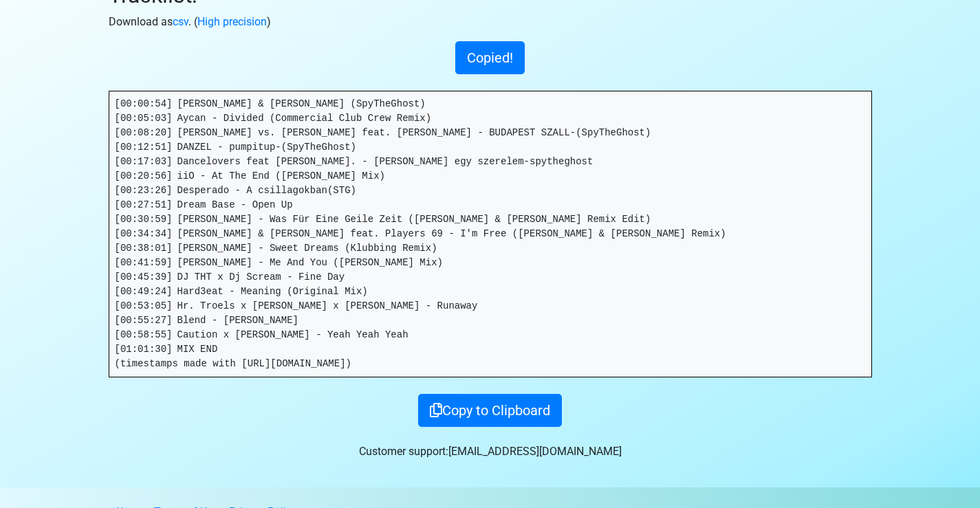  Describe the element at coordinates (181, 21) in the screenshot. I see `a: csv` at that location.